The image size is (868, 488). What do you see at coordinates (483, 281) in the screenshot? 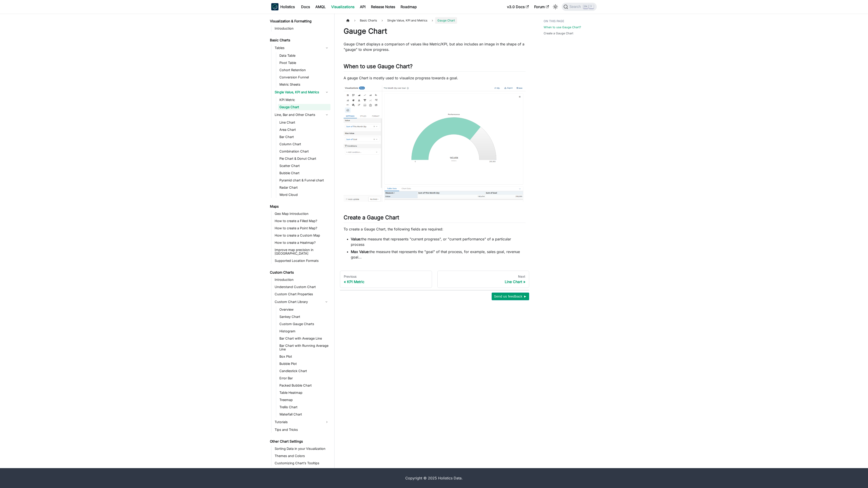
I see `div: Line Chart` at bounding box center [483, 281].